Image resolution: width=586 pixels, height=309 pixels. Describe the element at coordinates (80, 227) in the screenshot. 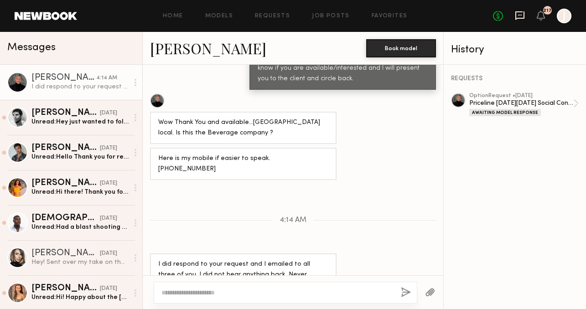

I see `div: Unread: Had a blast shooting with everyone!` at that location.